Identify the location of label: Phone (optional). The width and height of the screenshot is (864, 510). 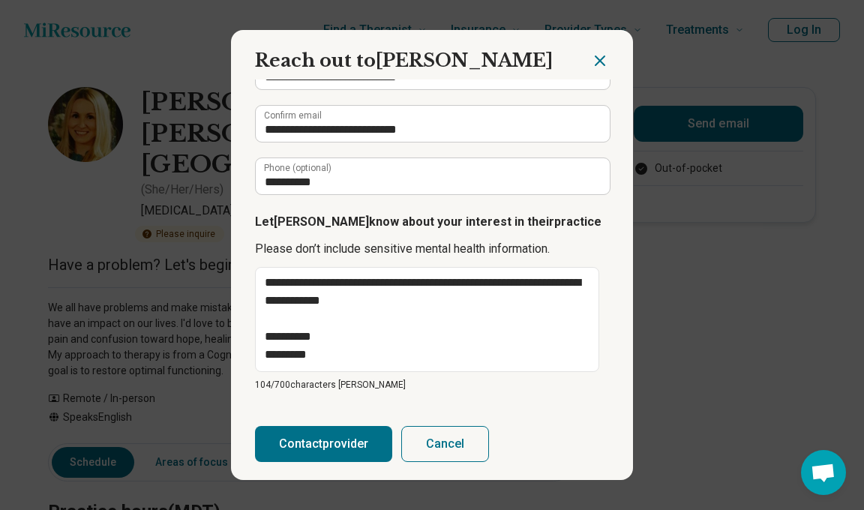
(298, 168).